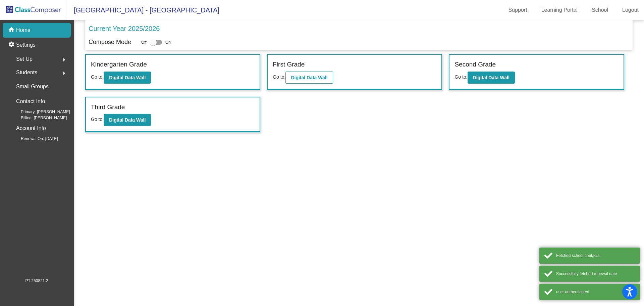 This screenshot has width=644, height=306. What do you see at coordinates (124, 29) in the screenshot?
I see `p: Current Year 2025/2026` at bounding box center [124, 29].